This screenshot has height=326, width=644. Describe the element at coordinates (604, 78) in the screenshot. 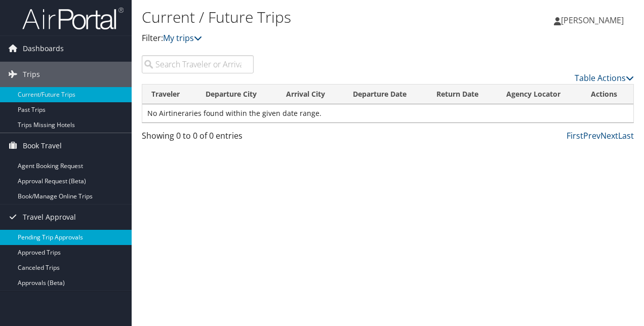

I see `a: Table Actions` at that location.